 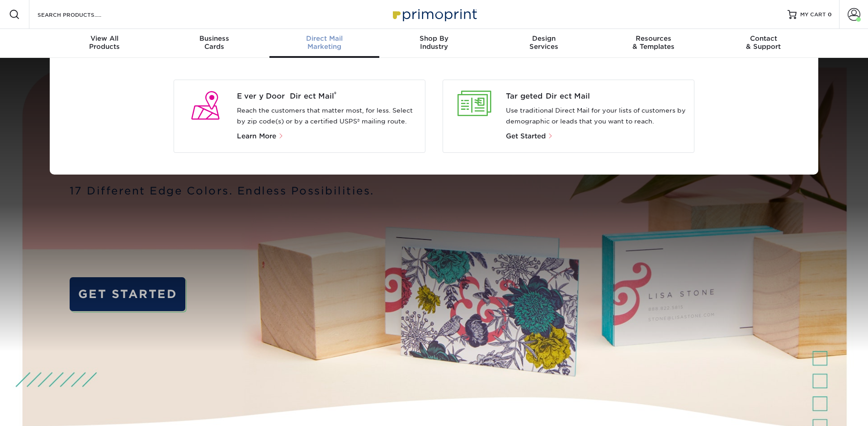 I want to click on a: Resources& Templates, so click(x=653, y=44).